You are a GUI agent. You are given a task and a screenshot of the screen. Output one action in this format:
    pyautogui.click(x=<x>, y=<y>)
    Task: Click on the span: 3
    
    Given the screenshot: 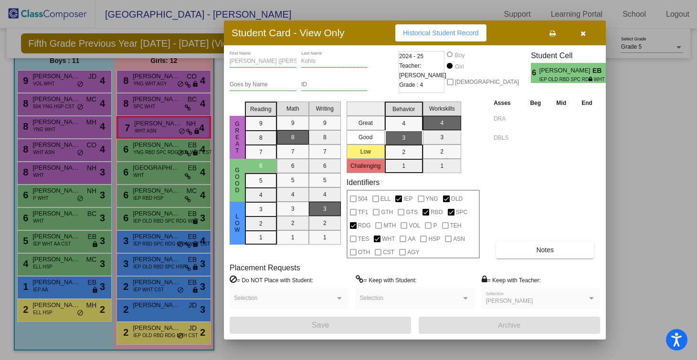 What is the action you would take?
    pyautogui.click(x=609, y=73)
    